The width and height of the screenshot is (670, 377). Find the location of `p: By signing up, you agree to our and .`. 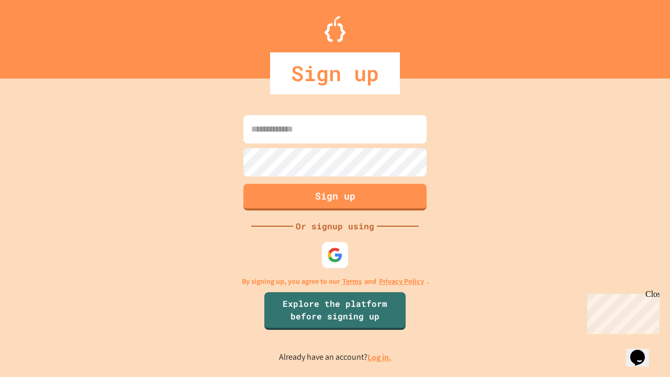

p: By signing up, you agree to our and . is located at coordinates (335, 281).